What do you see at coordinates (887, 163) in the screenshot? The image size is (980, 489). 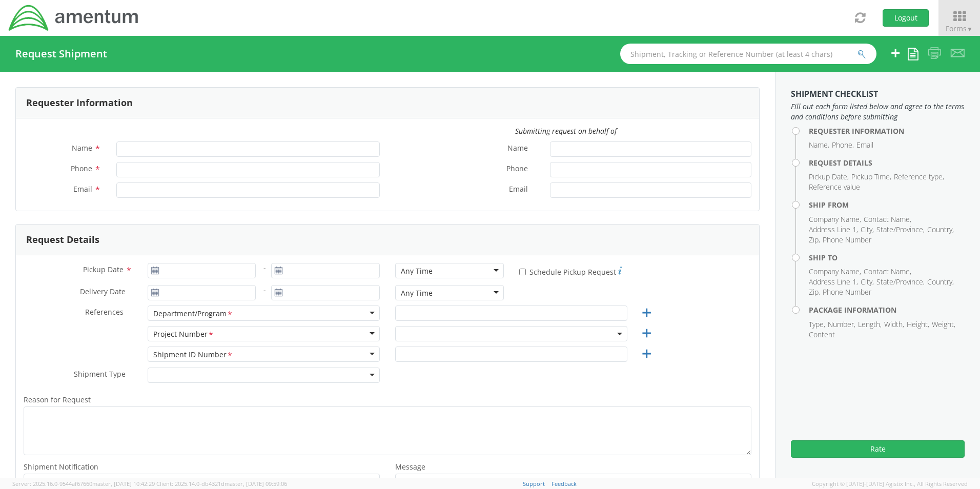 I see `h4: Request Details` at bounding box center [887, 163].